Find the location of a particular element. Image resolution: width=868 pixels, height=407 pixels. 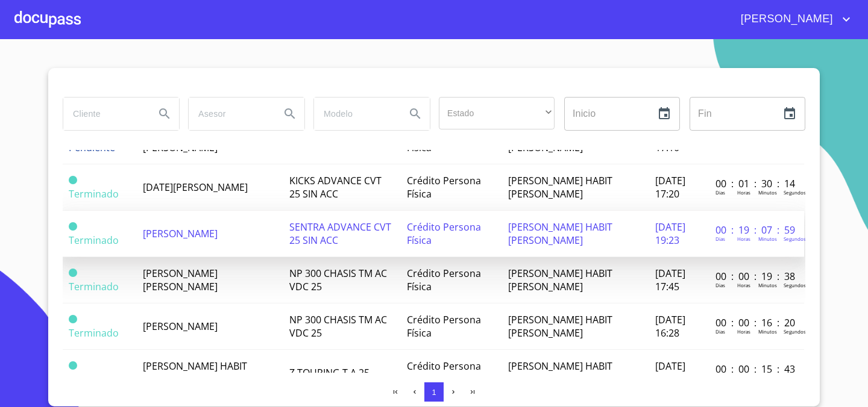

button: 1 is located at coordinates (434, 392).